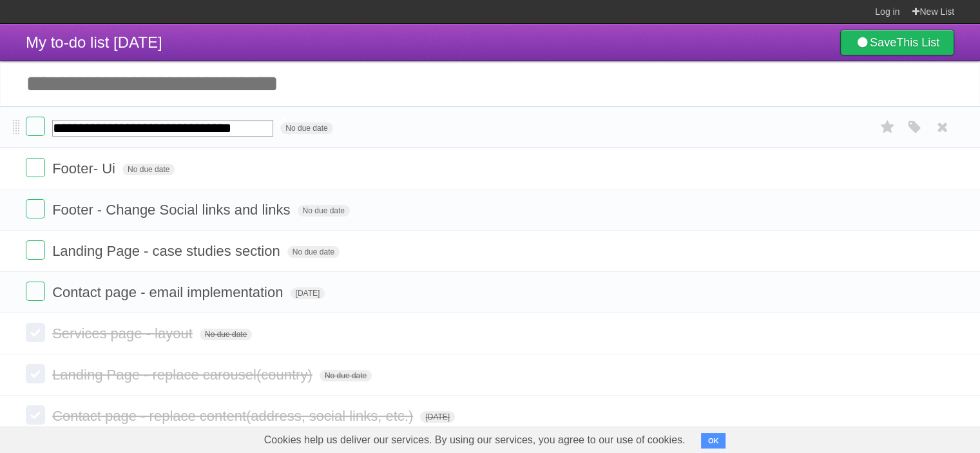  Describe the element at coordinates (887, 127) in the screenshot. I see `label: Star task` at that location.